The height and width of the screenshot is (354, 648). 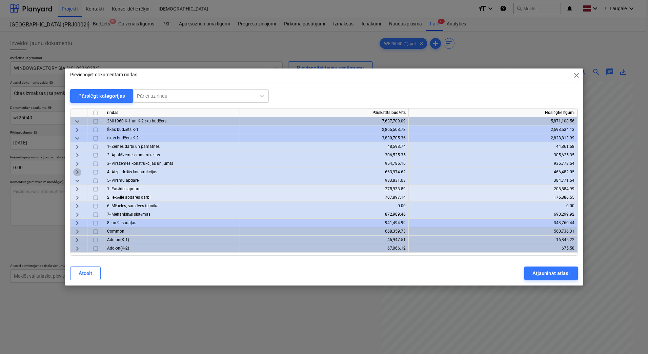 I want to click on div: 707,897.14, so click(x=324, y=197).